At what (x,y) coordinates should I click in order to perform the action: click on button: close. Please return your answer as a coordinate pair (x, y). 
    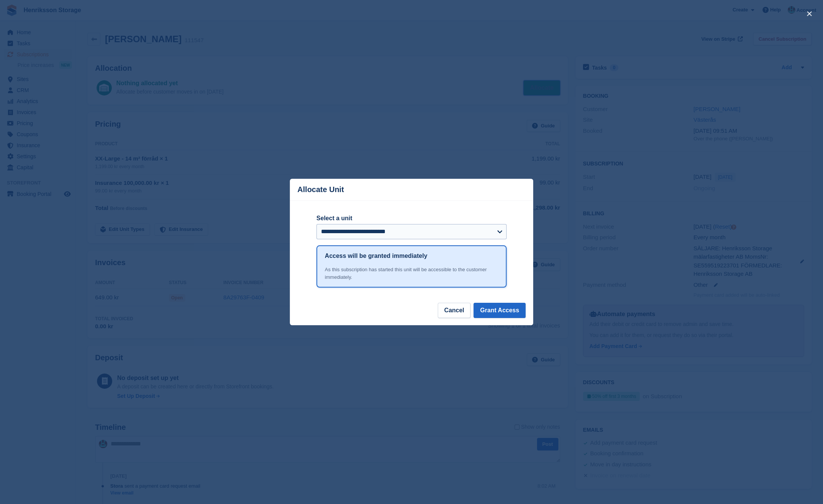
    Looking at the image, I should click on (810, 13).